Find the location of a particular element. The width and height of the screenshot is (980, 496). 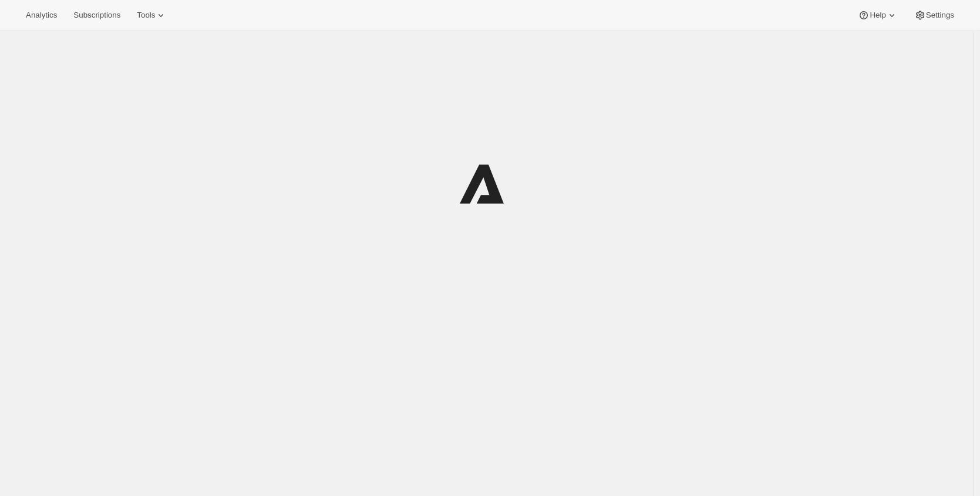

button: Tools is located at coordinates (151, 15).